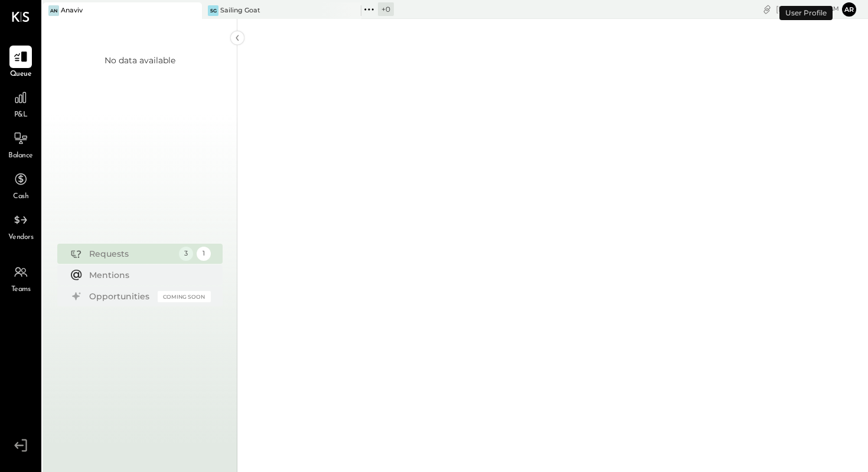  Describe the element at coordinates (21, 277) in the screenshot. I see `a: Teams` at that location.